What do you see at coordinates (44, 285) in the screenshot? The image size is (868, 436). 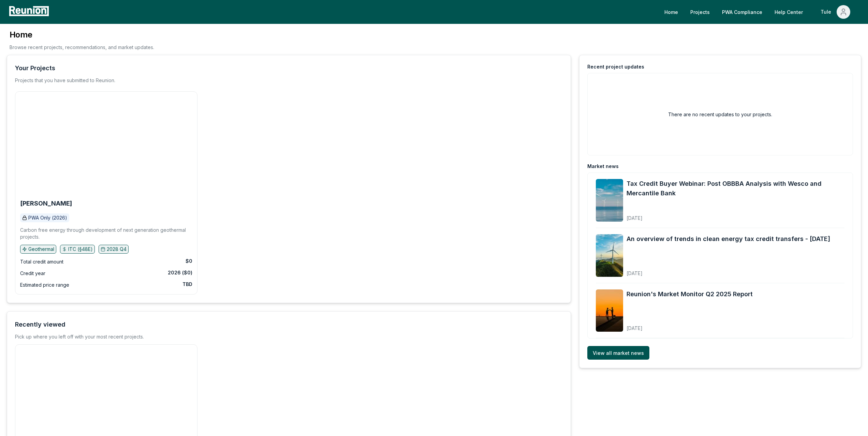 I see `div: Estimated price range` at bounding box center [44, 285].